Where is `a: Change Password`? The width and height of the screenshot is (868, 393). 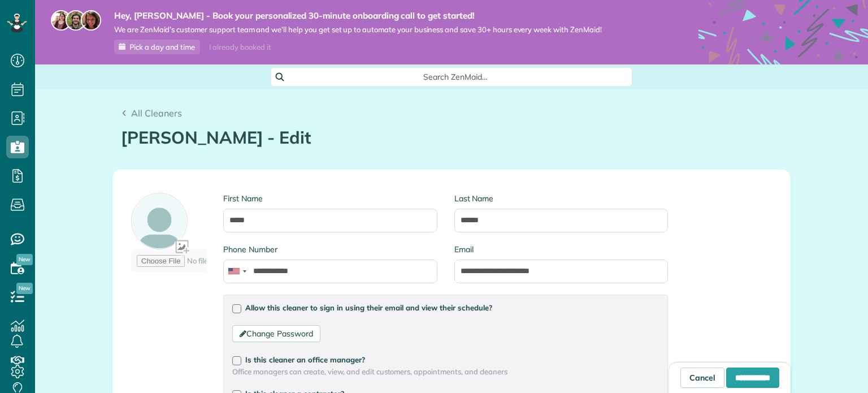
a: Change Password is located at coordinates (276, 334).